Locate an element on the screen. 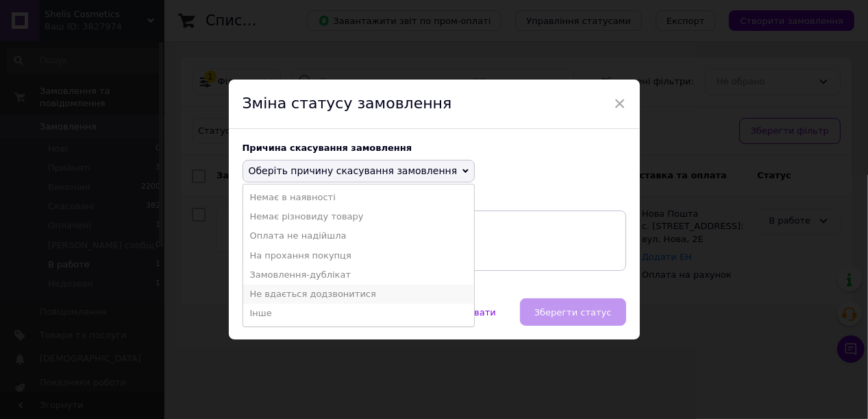 Image resolution: width=868 pixels, height=419 pixels. span: Оберіть причину скасування замовлення is located at coordinates (353, 171).